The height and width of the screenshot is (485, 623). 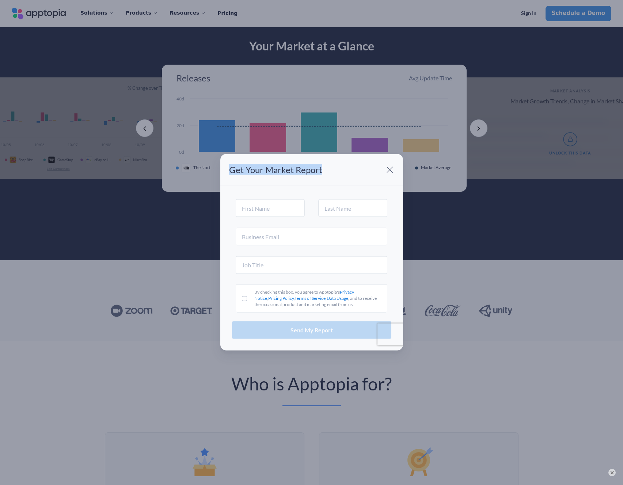 I want to click on input: Business Email, so click(x=311, y=237).